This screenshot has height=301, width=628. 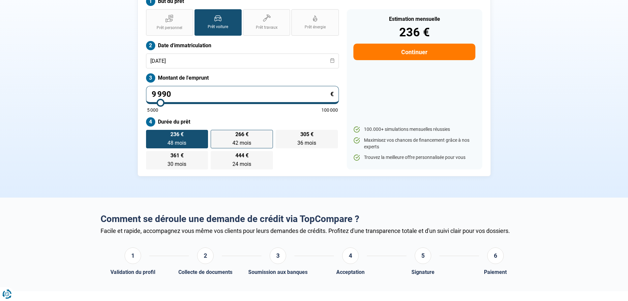 What do you see at coordinates (242, 78) in the screenshot?
I see `label: Montant de l'emprunt` at bounding box center [242, 78].